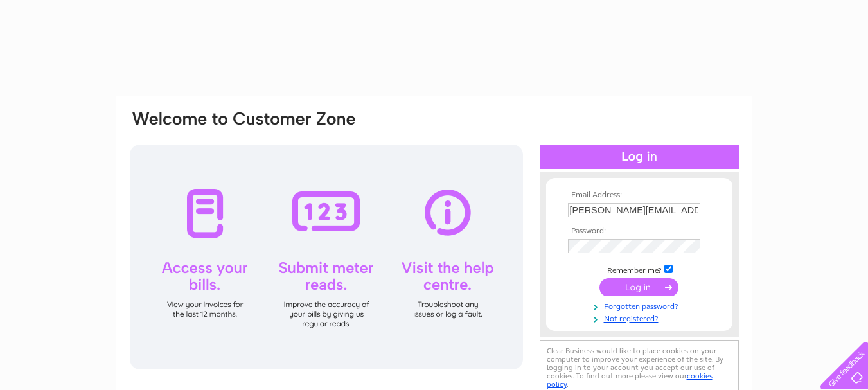 The height and width of the screenshot is (390, 868). Describe the element at coordinates (639, 232) in the screenshot. I see `th: Password:` at that location.